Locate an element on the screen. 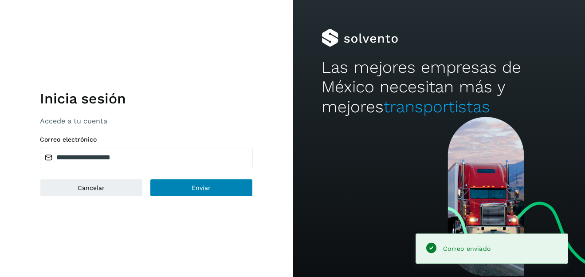 This screenshot has width=585, height=277. h2: Las mejores empresas de México necesitan más y mejores is located at coordinates (438, 87).